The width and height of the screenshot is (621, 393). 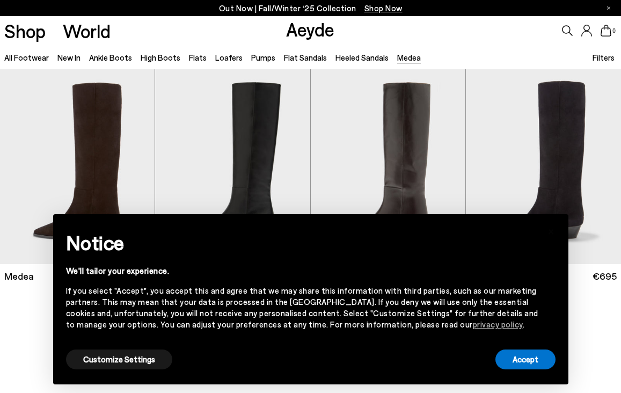 What do you see at coordinates (614, 31) in the screenshot?
I see `span: 0` at bounding box center [614, 31].